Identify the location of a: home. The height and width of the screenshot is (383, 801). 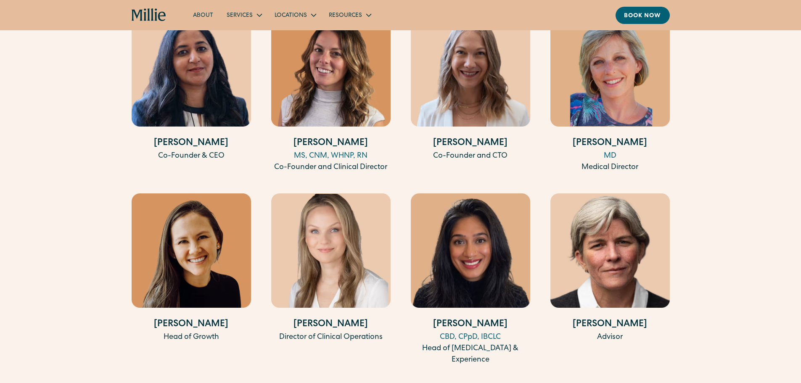
(149, 15).